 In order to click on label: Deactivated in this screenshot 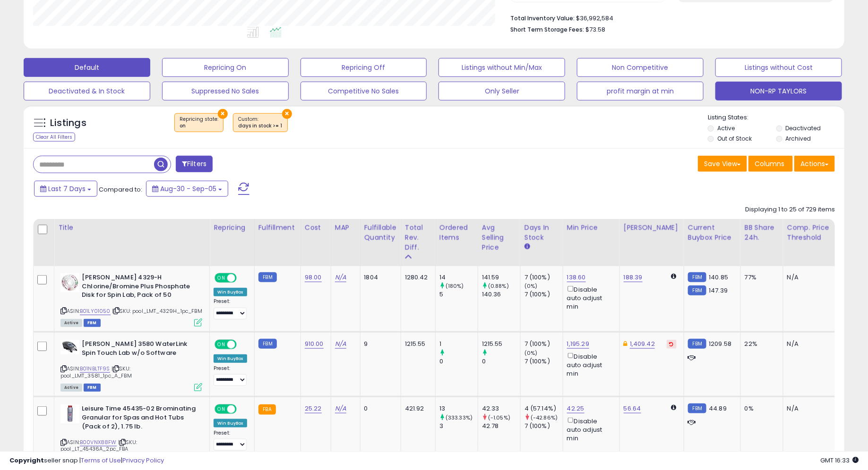, I will do `click(803, 128)`.